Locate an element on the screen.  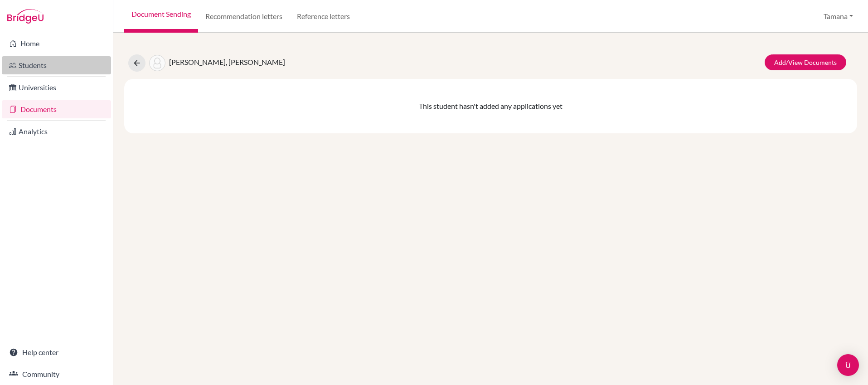
a: Help center is located at coordinates (57, 353).